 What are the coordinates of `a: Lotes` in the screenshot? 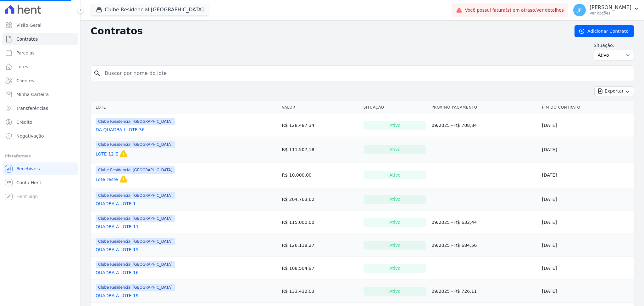 It's located at (40, 67).